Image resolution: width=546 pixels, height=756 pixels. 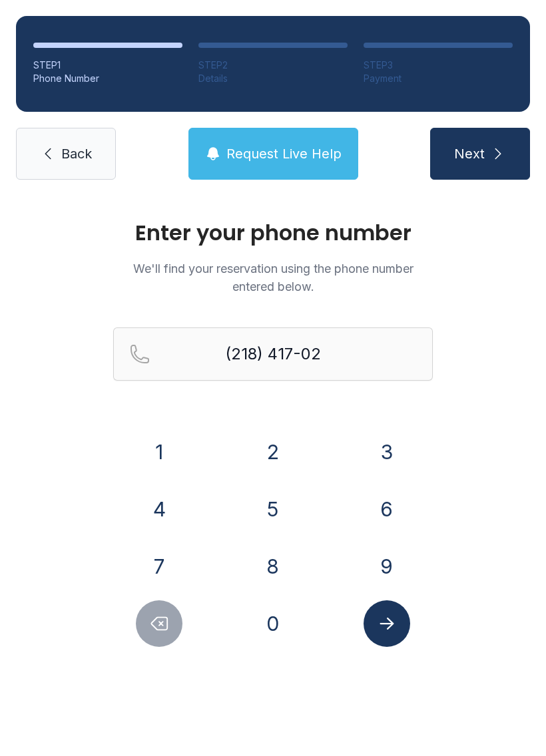 I want to click on p: We'll find your reservation using the phone number entered below., so click(x=273, y=278).